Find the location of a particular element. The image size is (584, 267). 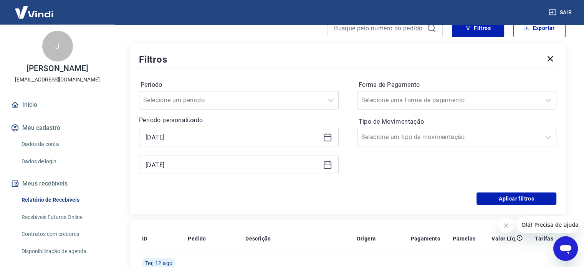

p: Pagamento is located at coordinates (425, 238).